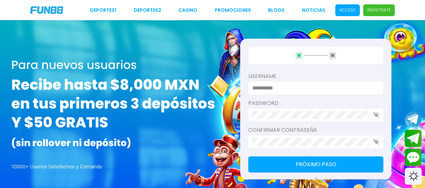 The height and width of the screenshot is (188, 425). Describe the element at coordinates (276, 10) in the screenshot. I see `a: BLOGS` at that location.